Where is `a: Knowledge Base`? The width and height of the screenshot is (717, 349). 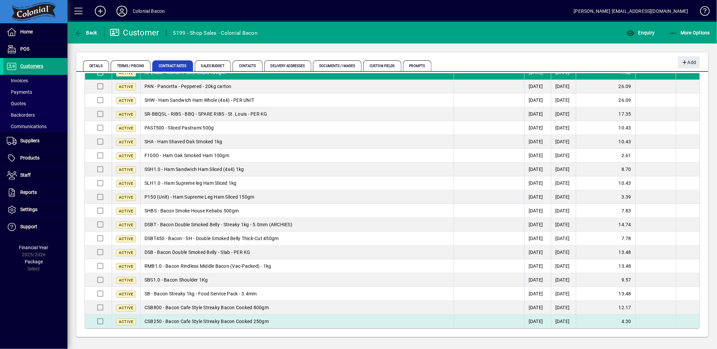 a: Knowledge Base is located at coordinates (702, 12).